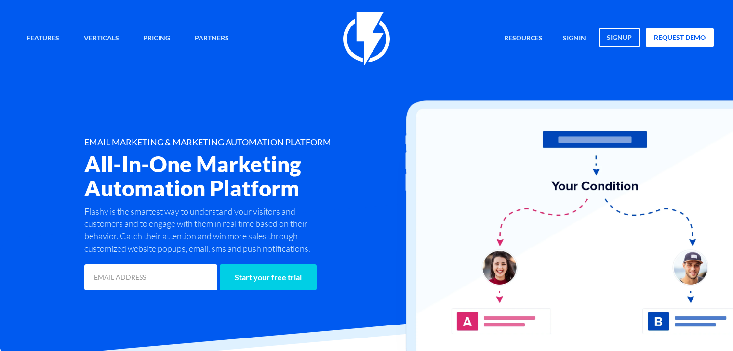 This screenshot has width=733, height=351. What do you see at coordinates (43, 39) in the screenshot?
I see `a: Features` at bounding box center [43, 39].